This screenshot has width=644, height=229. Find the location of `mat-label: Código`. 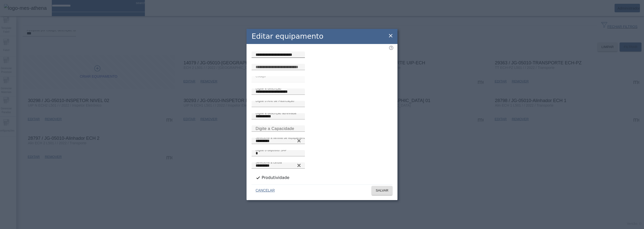

mat-label: Código is located at coordinates (260, 76).